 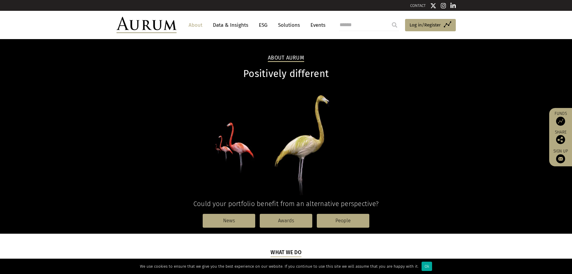 What do you see at coordinates (561, 137) in the screenshot?
I see `div: Share` at bounding box center [561, 137].